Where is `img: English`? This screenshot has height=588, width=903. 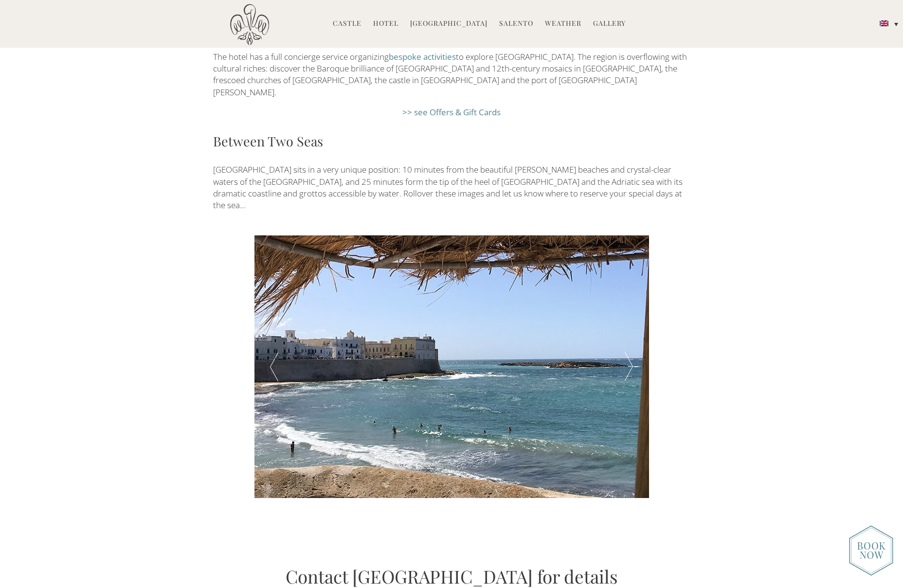 img: English is located at coordinates (884, 23).